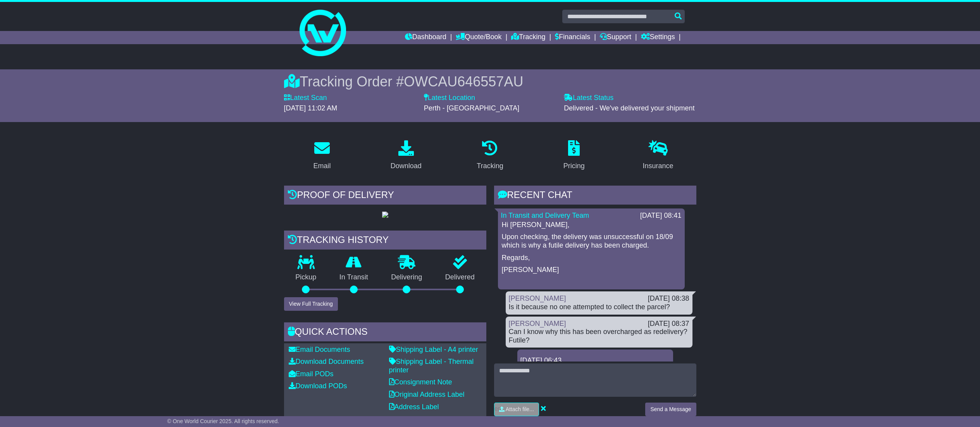 The image size is (980, 427). I want to click on a: Shipping Label - A4 printer, so click(433, 350).